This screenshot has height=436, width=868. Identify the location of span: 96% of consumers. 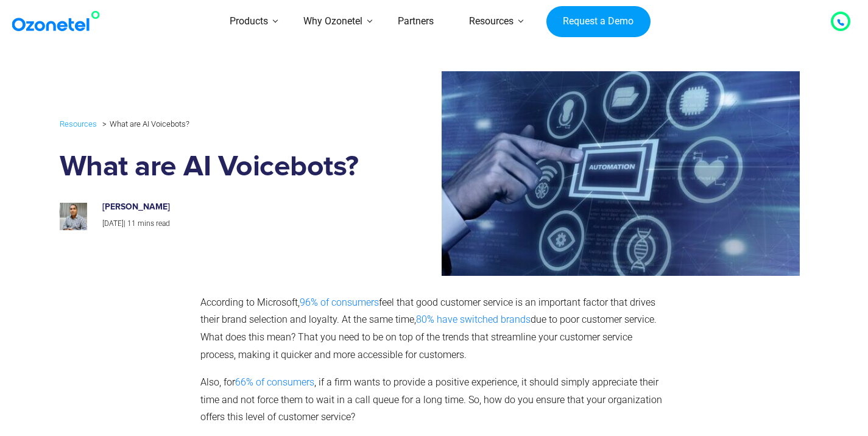
(340, 302).